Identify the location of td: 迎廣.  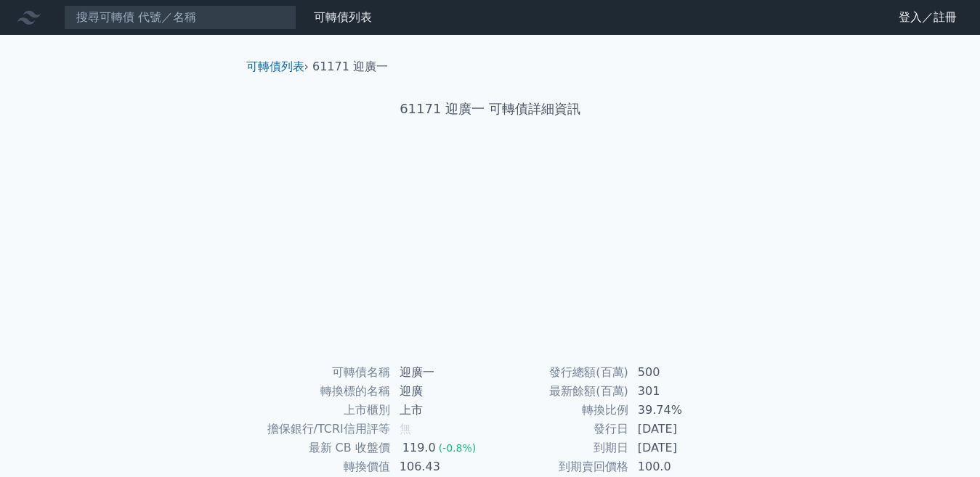
(440, 392).